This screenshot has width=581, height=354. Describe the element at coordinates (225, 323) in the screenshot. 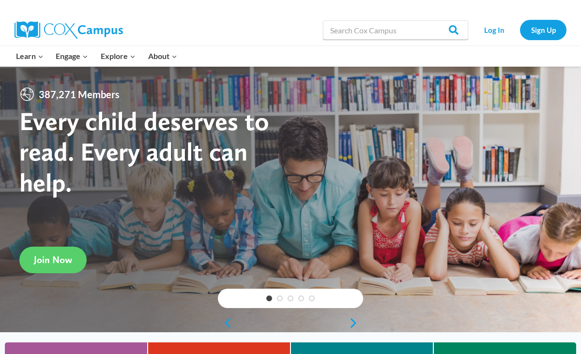

I see `a: previous` at that location.